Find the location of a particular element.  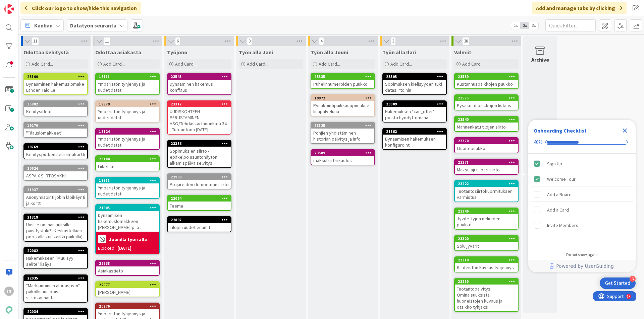

div: 19972 is located at coordinates (343, 98).